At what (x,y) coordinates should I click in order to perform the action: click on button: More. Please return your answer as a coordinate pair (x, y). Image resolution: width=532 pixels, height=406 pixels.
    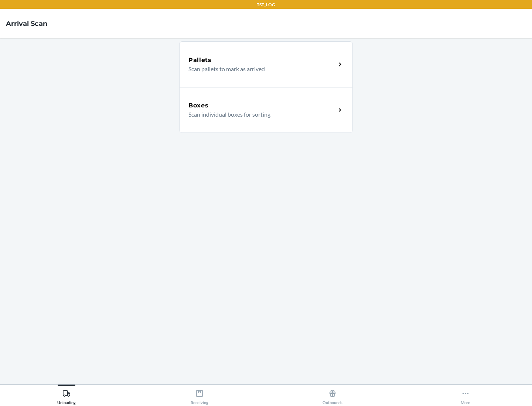
    Looking at the image, I should click on (466, 394).